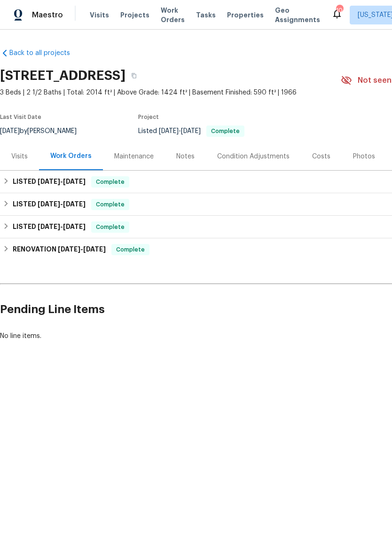 Image resolution: width=392 pixels, height=550 pixels. I want to click on span: Visits, so click(99, 15).